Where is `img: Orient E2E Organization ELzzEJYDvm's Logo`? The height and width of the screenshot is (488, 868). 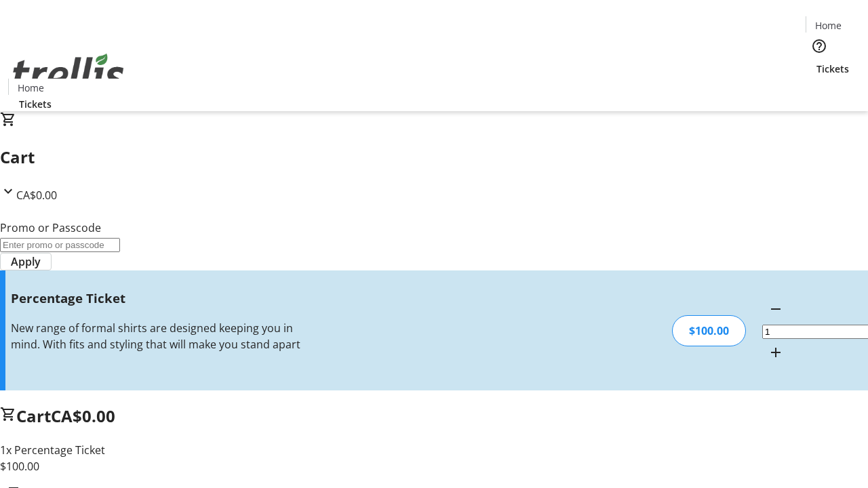
img: Orient E2E Organization ELzzEJYDvm's Logo is located at coordinates (68, 73).